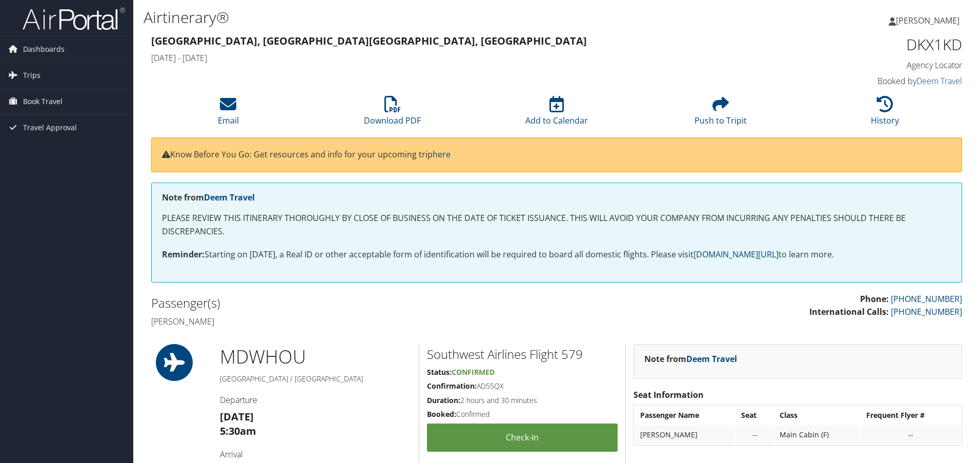 Image resolution: width=980 pixels, height=463 pixels. Describe the element at coordinates (315, 453) in the screenshot. I see `h4: Arrival` at that location.